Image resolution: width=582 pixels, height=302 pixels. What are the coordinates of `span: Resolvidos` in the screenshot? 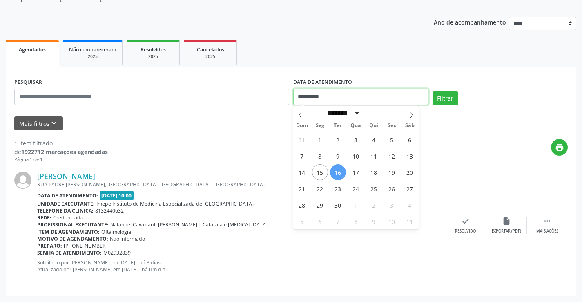 It's located at (153, 49).